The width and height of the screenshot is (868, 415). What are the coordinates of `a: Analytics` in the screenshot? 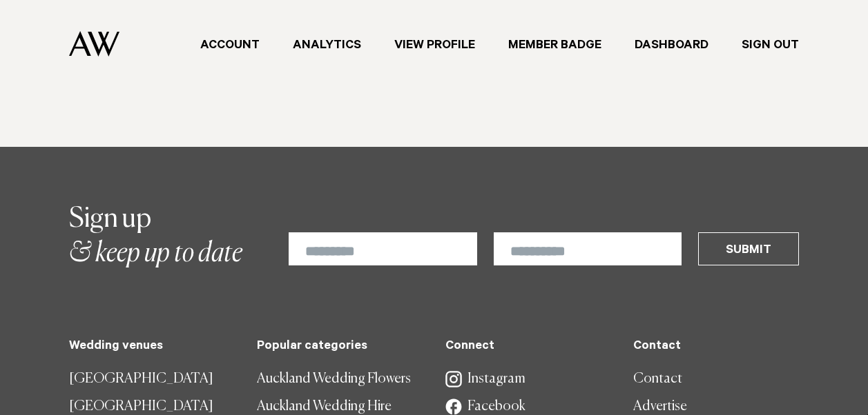 It's located at (327, 44).